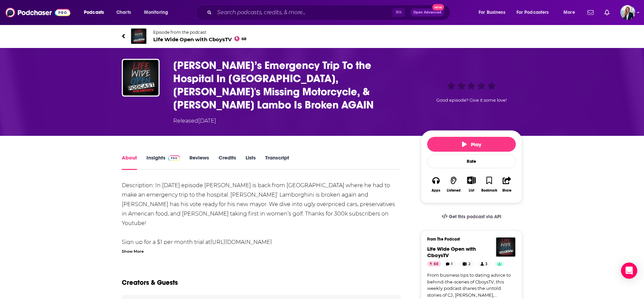 This screenshot has width=644, height=299. Describe the element at coordinates (449, 264) in the screenshot. I see `a: 1` at that location.